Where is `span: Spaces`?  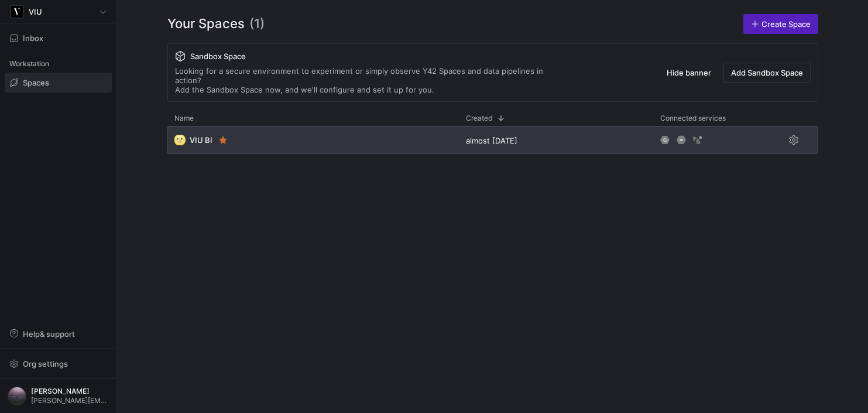
span: Spaces is located at coordinates (36, 83).